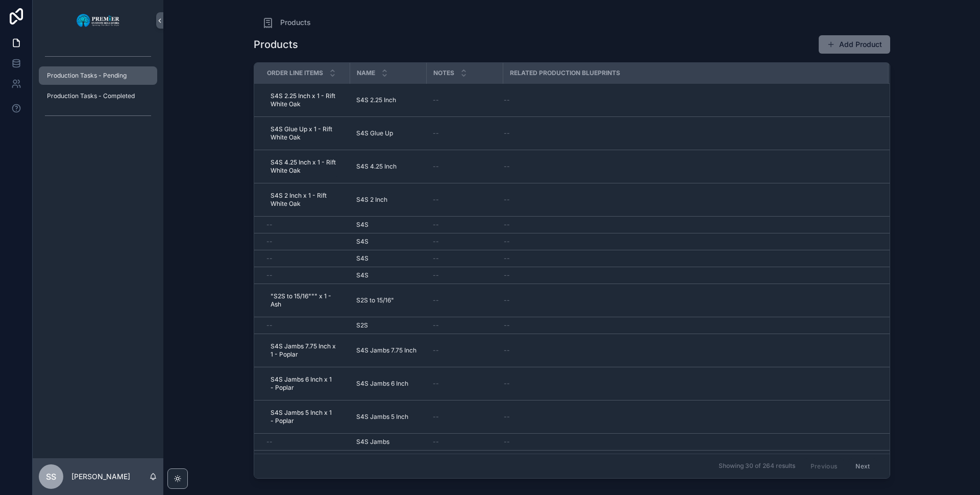  What do you see at coordinates (388, 441) in the screenshot?
I see `a: S4S Jambs` at bounding box center [388, 441].